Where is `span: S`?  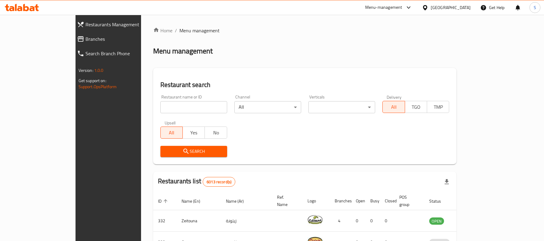
span: S is located at coordinates (535, 8).